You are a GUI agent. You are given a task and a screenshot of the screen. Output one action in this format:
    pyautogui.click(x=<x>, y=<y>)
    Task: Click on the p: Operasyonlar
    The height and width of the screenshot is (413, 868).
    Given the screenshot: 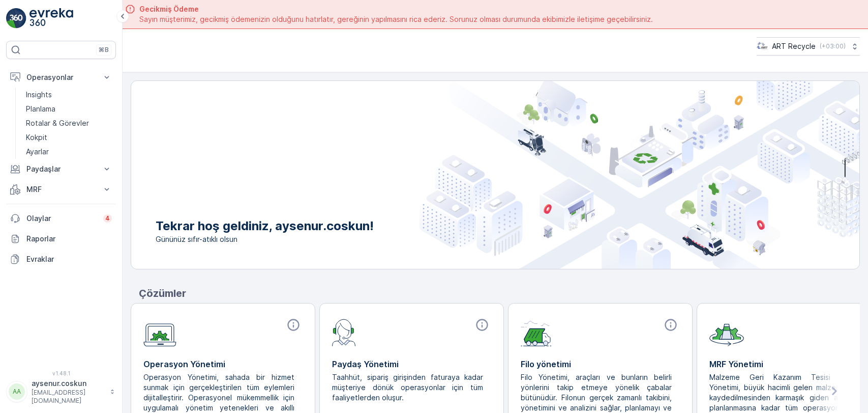 What is the action you would take?
    pyautogui.click(x=61, y=77)
    